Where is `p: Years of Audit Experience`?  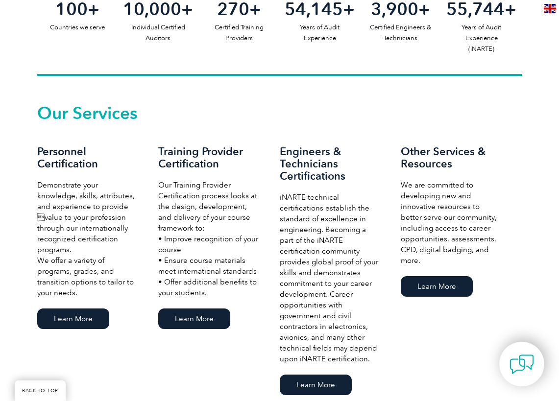 p: Years of Audit Experience is located at coordinates (319, 33).